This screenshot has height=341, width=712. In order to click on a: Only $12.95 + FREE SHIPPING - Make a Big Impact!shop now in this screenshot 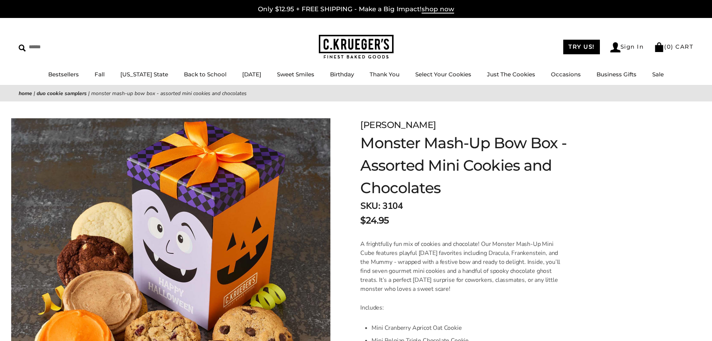, I will do `click(356, 9)`.